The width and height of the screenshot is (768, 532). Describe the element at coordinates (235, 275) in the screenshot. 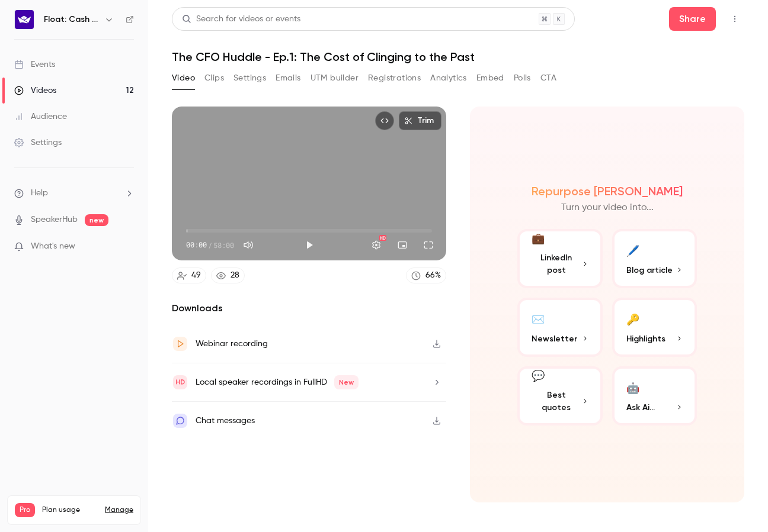

I see `div: 28` at that location.